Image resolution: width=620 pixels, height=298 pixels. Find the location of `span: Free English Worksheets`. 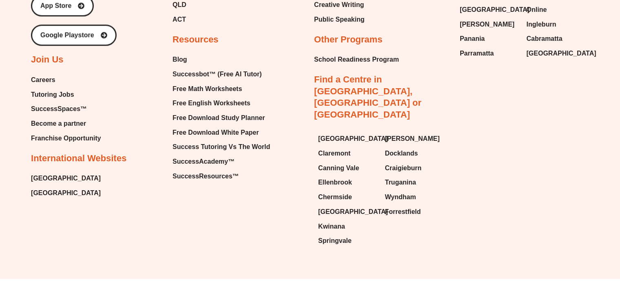

span: Free English Worksheets is located at coordinates (211, 103).